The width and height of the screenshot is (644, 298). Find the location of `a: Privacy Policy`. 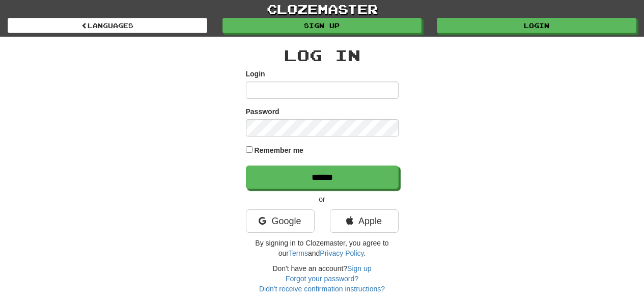

a: Privacy Policy is located at coordinates (342, 253).